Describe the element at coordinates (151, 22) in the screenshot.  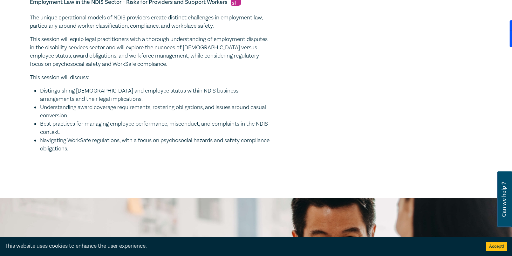
I see `p: The unique operational models of NDIS providers create distinct challenges in employment law, par...` at that location.